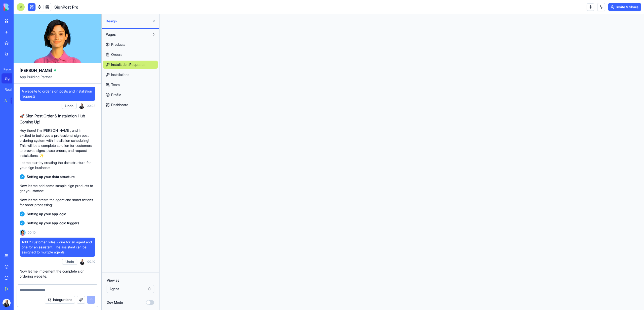 The width and height of the screenshot is (644, 310). What do you see at coordinates (128, 21) in the screenshot?
I see `span: Design` at bounding box center [128, 21].